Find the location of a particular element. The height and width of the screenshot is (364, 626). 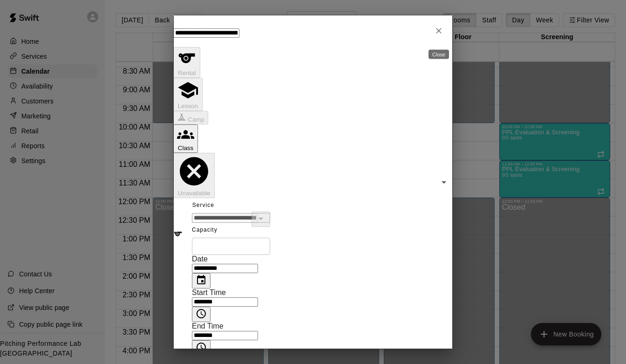

button: Class is located at coordinates (185, 138).